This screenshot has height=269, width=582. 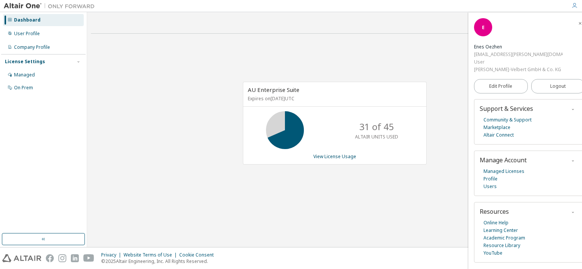 What do you see at coordinates (518, 47) in the screenshot?
I see `div: Enes Oezhen` at bounding box center [518, 47].